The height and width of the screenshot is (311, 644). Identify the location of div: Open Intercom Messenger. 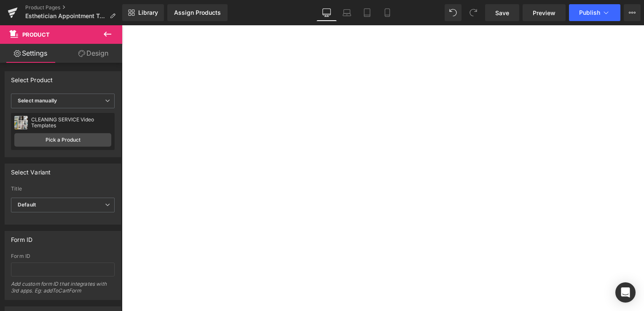
(625, 292).